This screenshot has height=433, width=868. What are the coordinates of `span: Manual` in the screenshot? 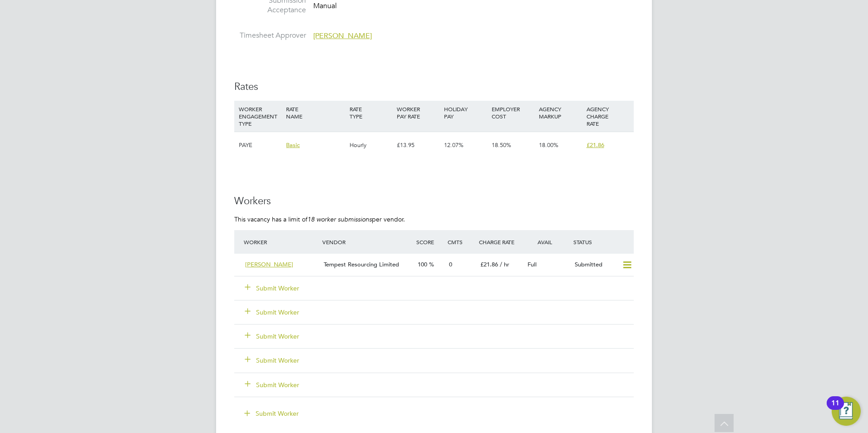 It's located at (325, 6).